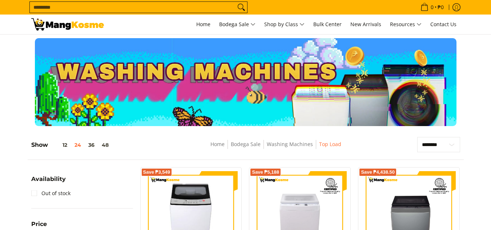 The height and width of the screenshot is (230, 491). I want to click on a: Resources, so click(405, 24).